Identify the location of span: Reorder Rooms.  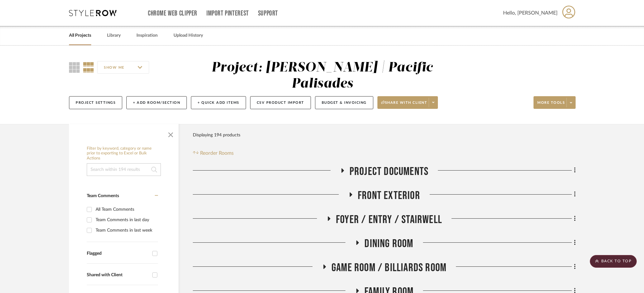
(217, 153).